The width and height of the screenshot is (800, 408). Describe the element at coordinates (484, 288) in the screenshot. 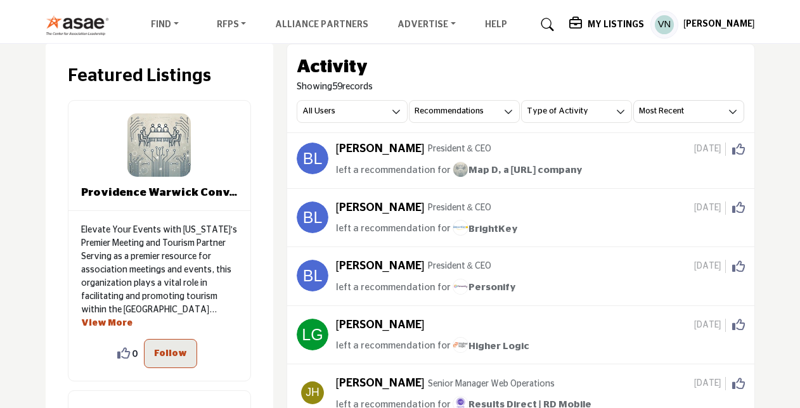

I see `a: imagePersonify` at that location.